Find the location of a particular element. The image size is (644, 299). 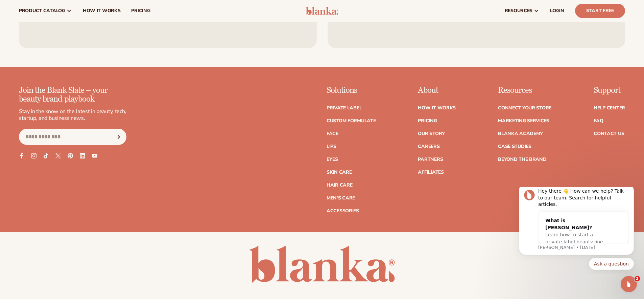

a: FAQ is located at coordinates (598, 121).